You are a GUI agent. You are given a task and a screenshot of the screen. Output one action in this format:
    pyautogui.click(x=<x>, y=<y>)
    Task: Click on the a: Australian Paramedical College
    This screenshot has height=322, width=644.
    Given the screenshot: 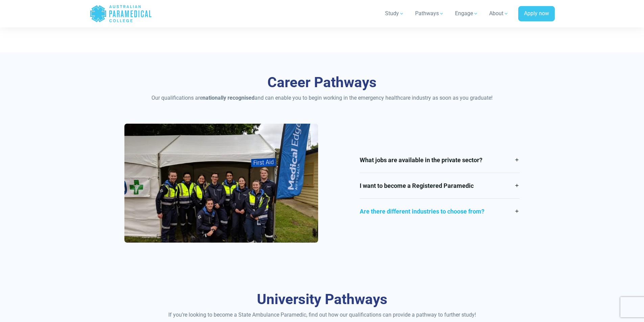 What is the action you would take?
    pyautogui.click(x=121, y=14)
    